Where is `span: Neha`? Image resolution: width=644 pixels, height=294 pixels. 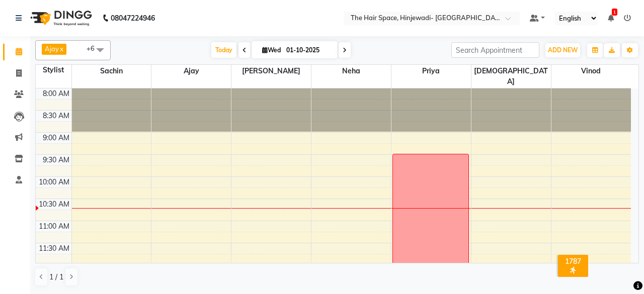 span: Neha is located at coordinates (351, 71).